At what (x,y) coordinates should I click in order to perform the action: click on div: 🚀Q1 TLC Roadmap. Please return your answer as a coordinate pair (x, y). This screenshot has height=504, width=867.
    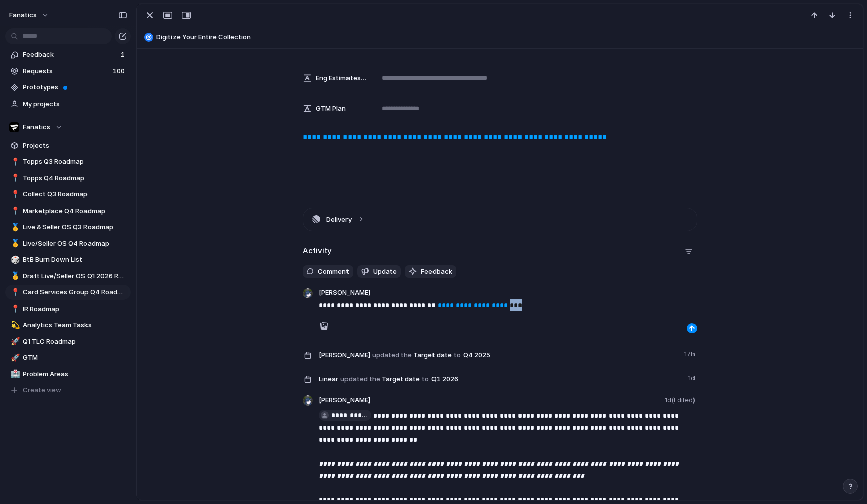
    Looking at the image, I should click on (67, 341).